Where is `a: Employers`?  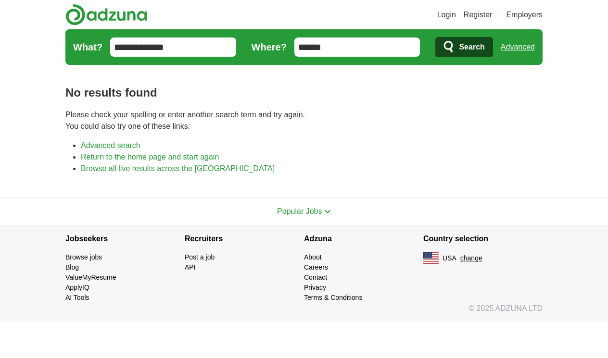
a: Employers is located at coordinates (524, 15).